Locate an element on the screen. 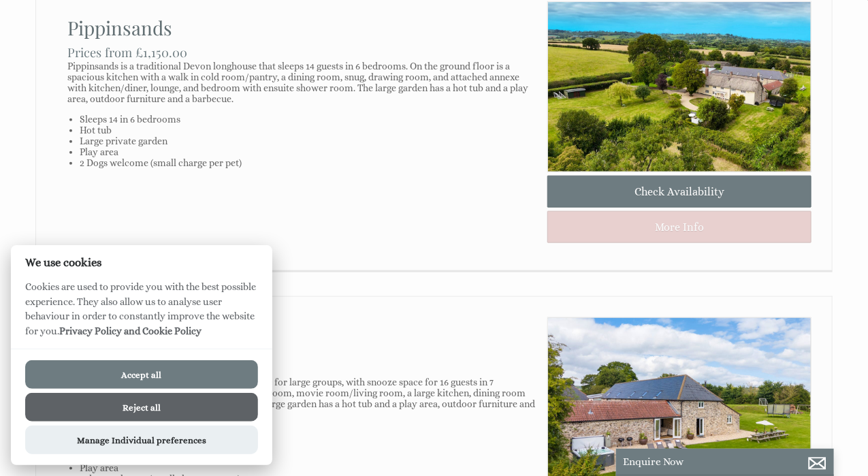 Image resolution: width=868 pixels, height=476 pixels. li: 2 Dogs welcome (small charge per pet) is located at coordinates (308, 163).